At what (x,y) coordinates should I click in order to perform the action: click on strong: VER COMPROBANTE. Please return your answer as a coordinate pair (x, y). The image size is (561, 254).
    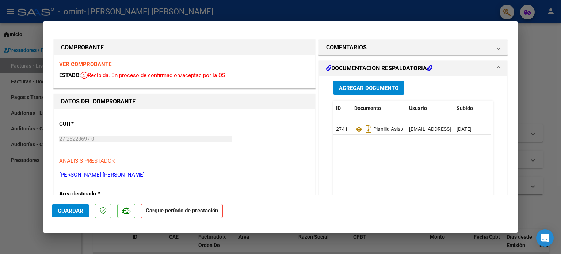
    Looking at the image, I should click on (85, 64).